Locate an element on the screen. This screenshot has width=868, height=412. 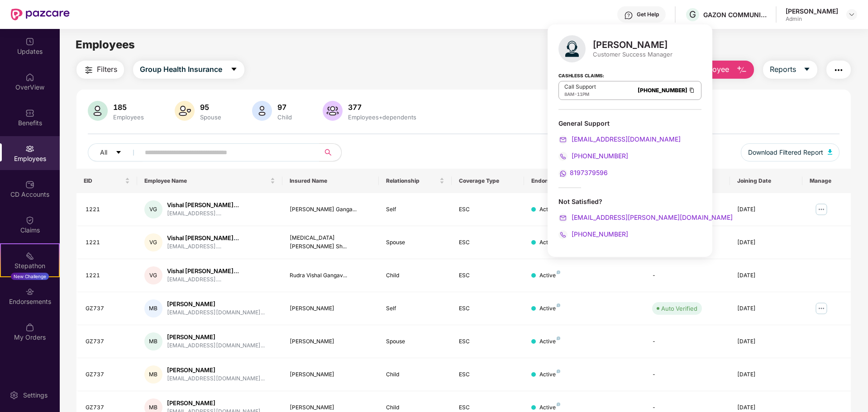
span: Group Health Insurance is located at coordinates (181, 69).